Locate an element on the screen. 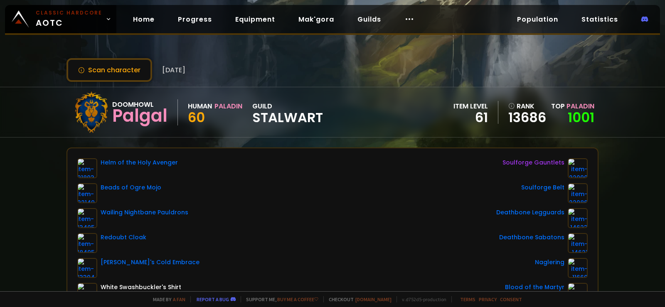  span: Made by is located at coordinates (167, 299).